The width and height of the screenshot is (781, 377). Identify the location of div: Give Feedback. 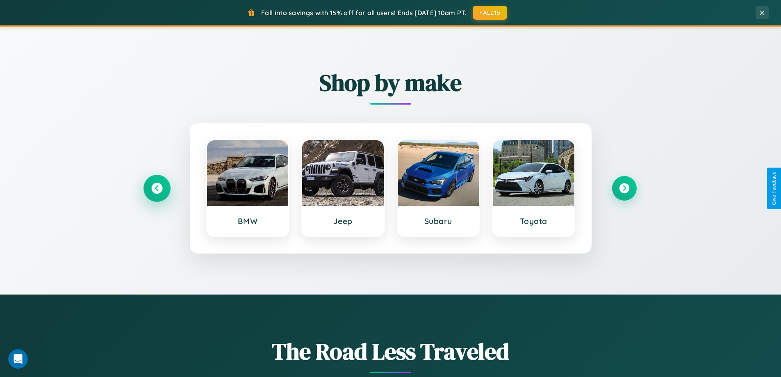
(774, 188).